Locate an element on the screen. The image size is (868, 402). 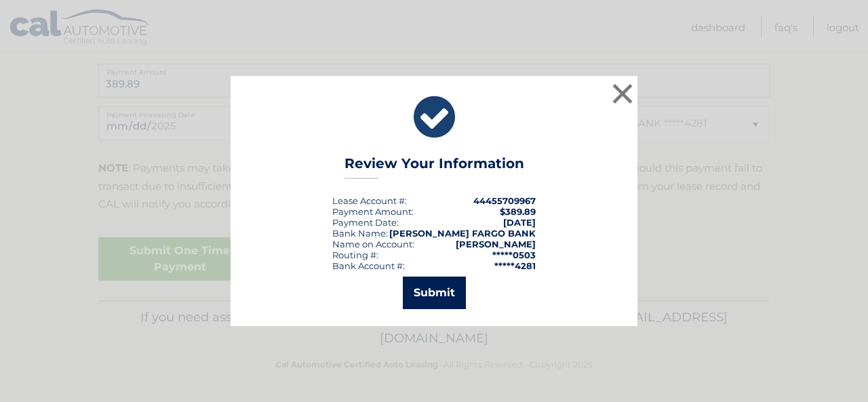
h3: Review Your Information is located at coordinates (434, 166).